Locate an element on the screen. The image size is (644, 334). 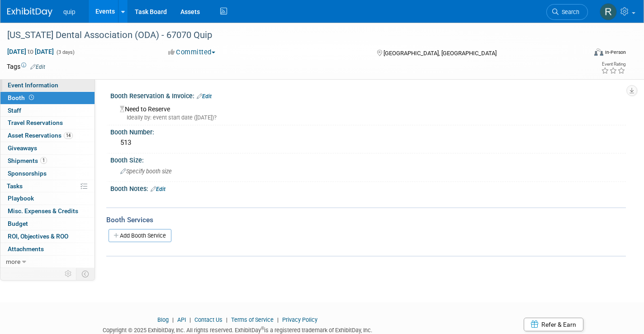
a: Staff is located at coordinates (48, 110).